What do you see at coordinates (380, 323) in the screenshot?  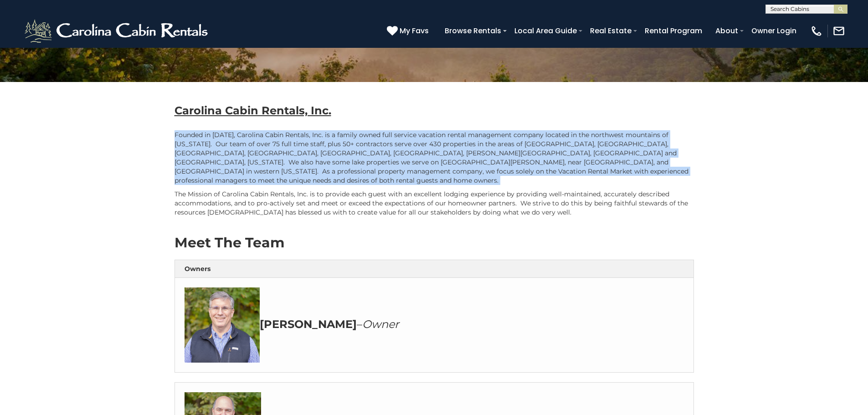 I see `em: Owner` at bounding box center [380, 323].